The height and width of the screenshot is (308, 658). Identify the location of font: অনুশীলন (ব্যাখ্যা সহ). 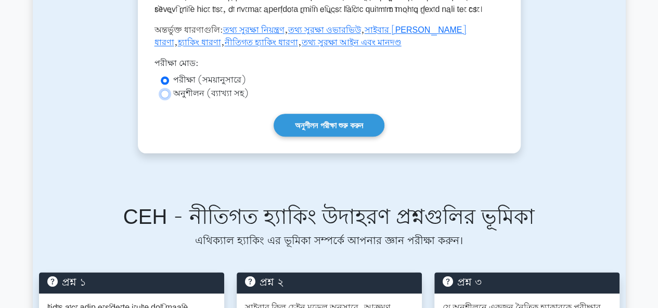
(211, 94).